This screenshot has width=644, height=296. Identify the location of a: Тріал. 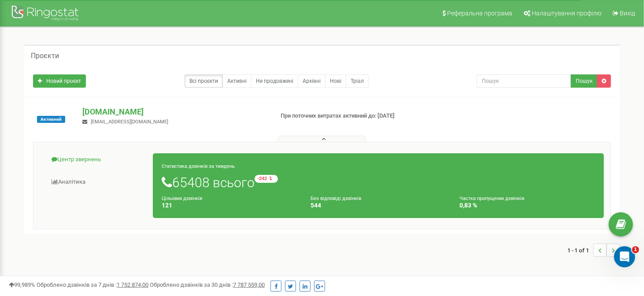
(357, 81).